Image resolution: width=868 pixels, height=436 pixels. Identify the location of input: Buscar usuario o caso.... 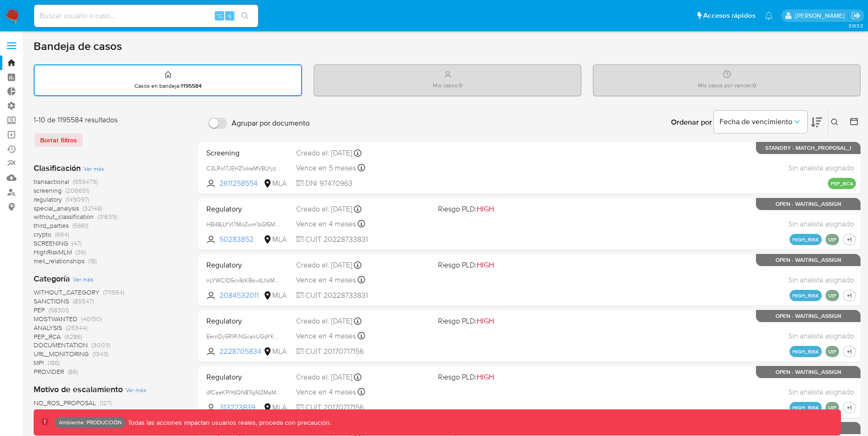
(146, 16).